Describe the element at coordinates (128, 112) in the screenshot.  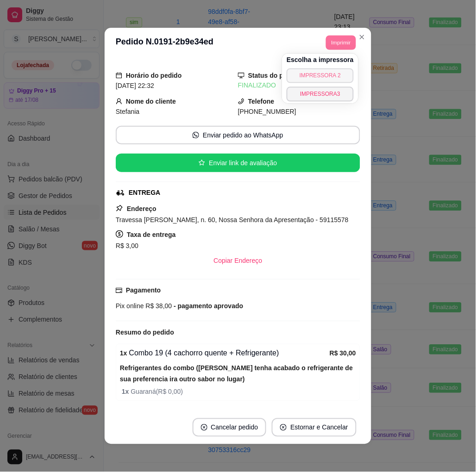
I see `span: Stefania` at that location.